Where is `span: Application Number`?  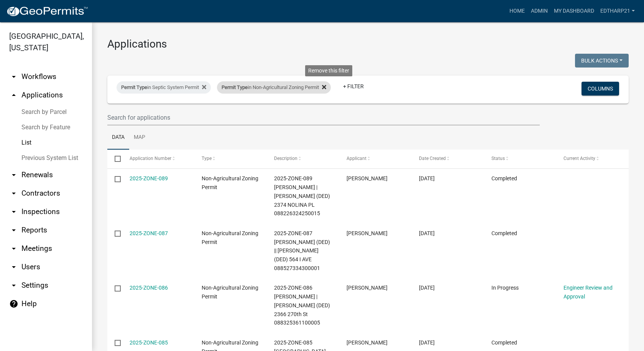 span: Application Number is located at coordinates (150, 158).